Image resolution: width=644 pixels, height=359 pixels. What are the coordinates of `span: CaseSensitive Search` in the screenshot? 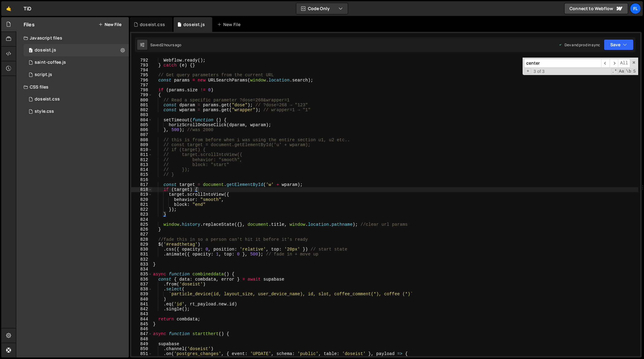 It's located at (621, 71).